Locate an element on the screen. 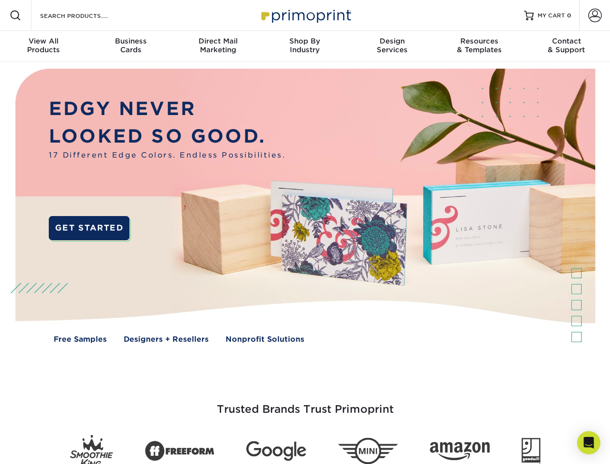  a: Designers + Resellers is located at coordinates (166, 339).